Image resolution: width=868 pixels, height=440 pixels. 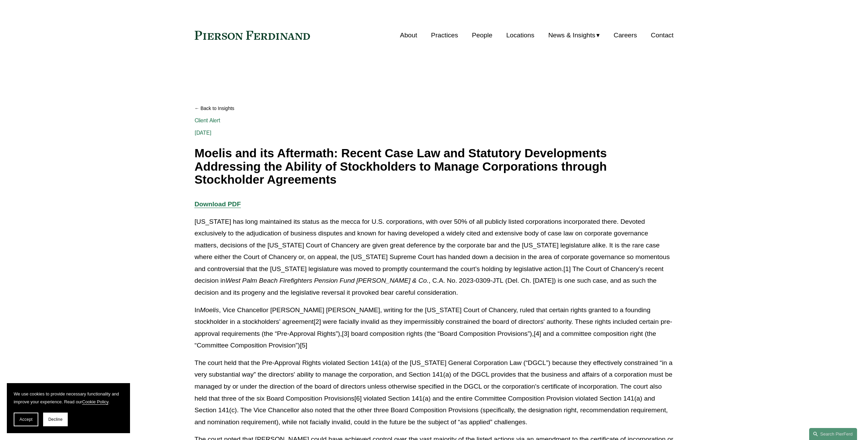 I want to click on button: Accept, so click(x=26, y=419).